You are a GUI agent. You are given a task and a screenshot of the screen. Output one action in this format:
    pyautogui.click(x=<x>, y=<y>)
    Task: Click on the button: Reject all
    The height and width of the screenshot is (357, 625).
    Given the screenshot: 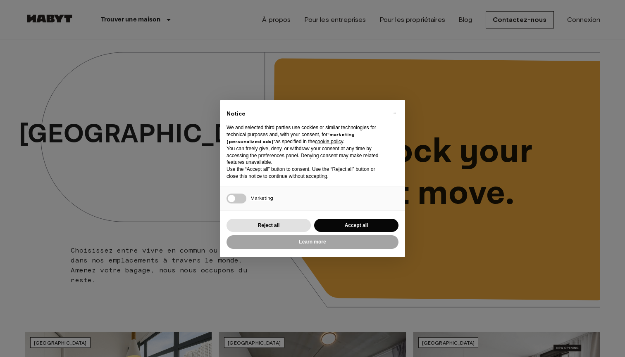 What is the action you would take?
    pyautogui.click(x=269, y=226)
    